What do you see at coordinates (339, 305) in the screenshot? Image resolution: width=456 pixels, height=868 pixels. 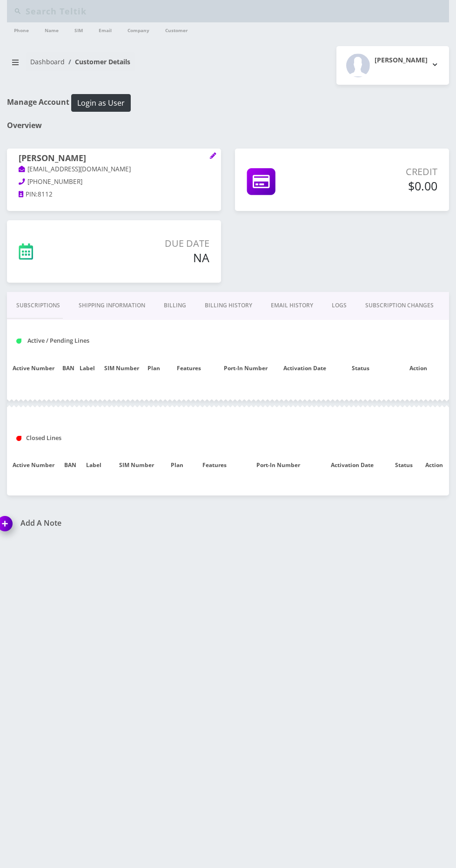 I see `a: LOGS` at bounding box center [339, 305].